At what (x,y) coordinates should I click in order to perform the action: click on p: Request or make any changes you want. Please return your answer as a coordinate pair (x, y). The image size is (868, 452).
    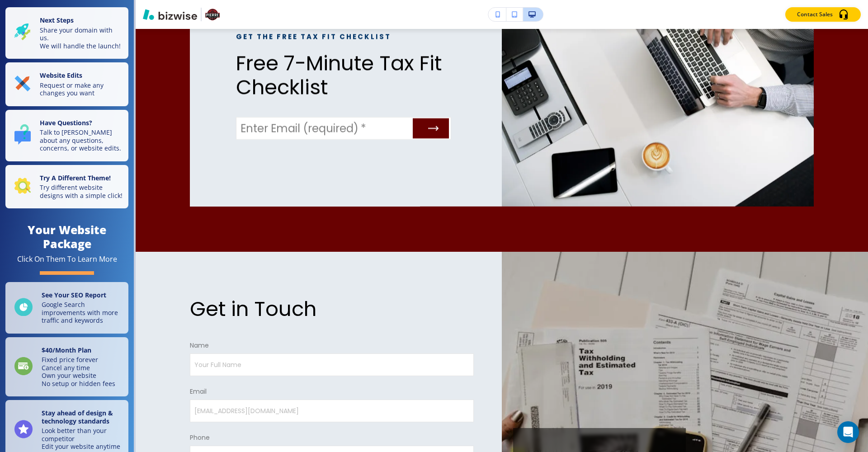
    Looking at the image, I should click on (81, 89).